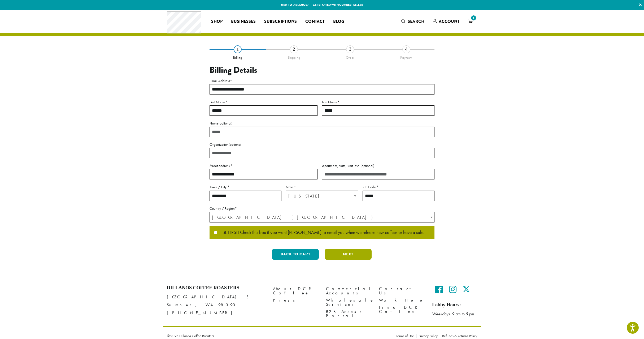 The height and width of the screenshot is (339, 644). Describe the element at coordinates (402, 301) in the screenshot. I see `a: Work Here` at that location.